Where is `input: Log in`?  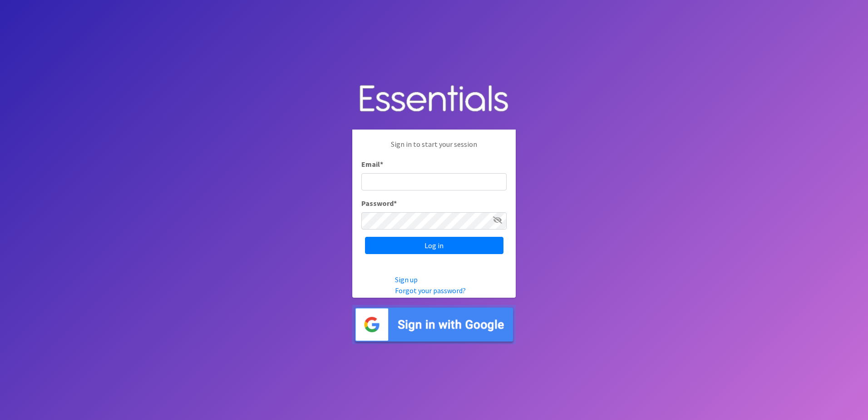 input: Log in is located at coordinates (434, 246).